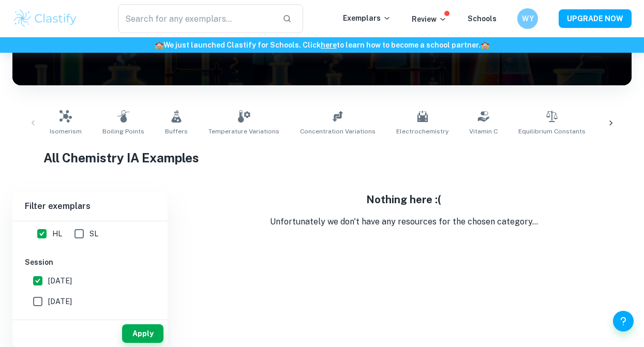  Describe the element at coordinates (422, 131) in the screenshot. I see `span: Electrochemistry` at that location.